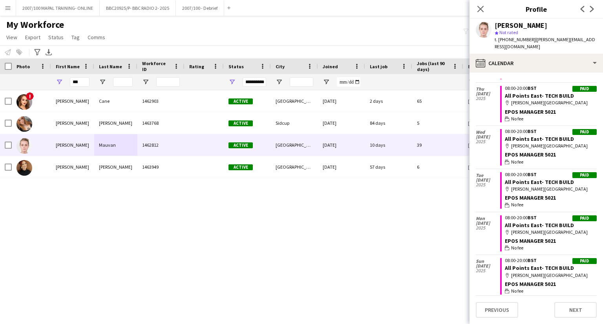 The height and width of the screenshot is (324, 603). What do you see at coordinates (488, 89) in the screenshot?
I see `span: Thu` at bounding box center [488, 89].